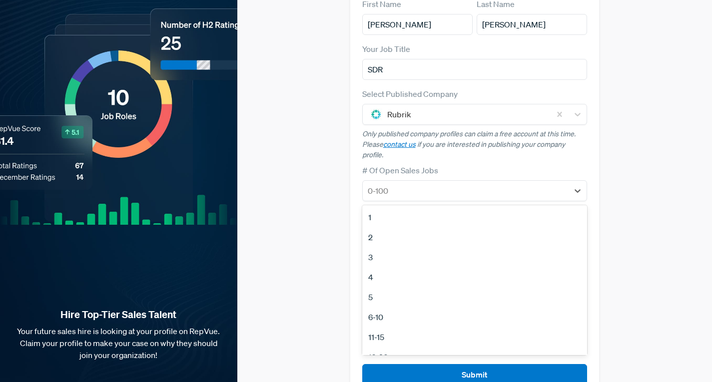 The width and height of the screenshot is (712, 382). What do you see at coordinates (475, 357) in the screenshot?
I see `div: 16-20` at bounding box center [475, 357].